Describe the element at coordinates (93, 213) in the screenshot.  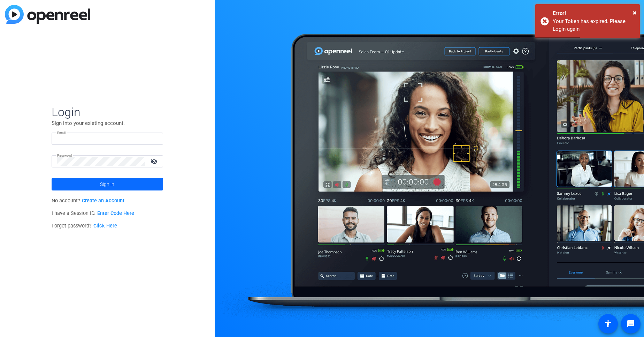
I see `span: I have a Session ID.` at that location.